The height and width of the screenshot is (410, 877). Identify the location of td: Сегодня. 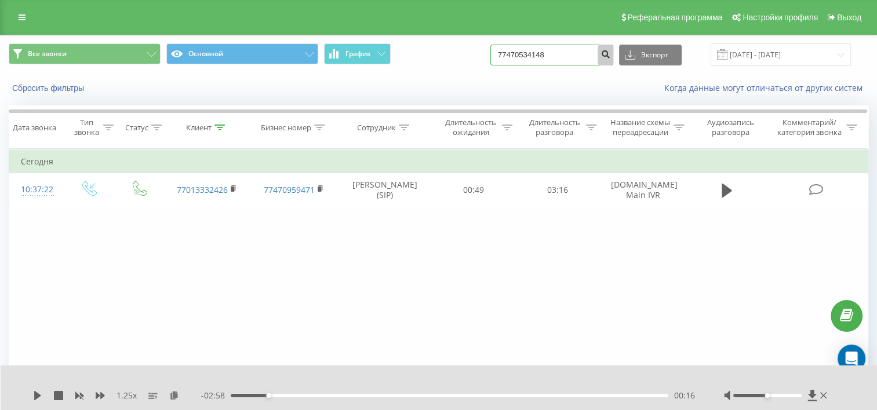
(439, 162).